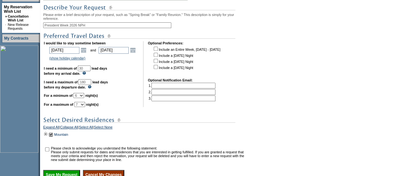  What do you see at coordinates (16, 38) in the screenshot?
I see `a: My Contracts` at bounding box center [16, 38].